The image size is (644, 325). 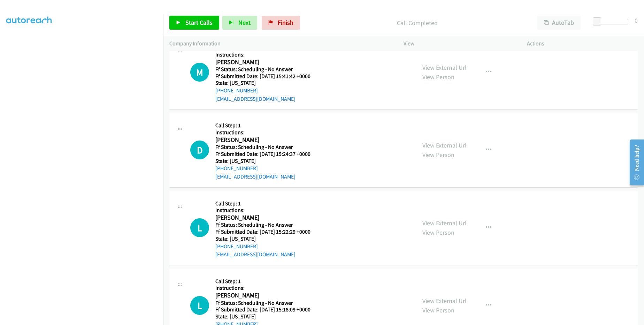 What do you see at coordinates (199, 22) in the screenshot?
I see `span: Start Calls` at bounding box center [199, 22].